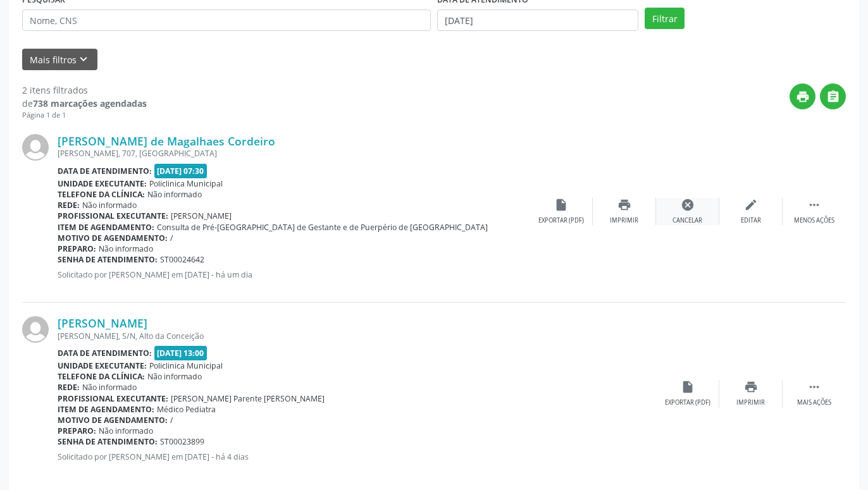 This screenshot has width=868, height=490. What do you see at coordinates (60, 60) in the screenshot?
I see `button: Mais filtroskeyboard_arrow_down` at bounding box center [60, 60].